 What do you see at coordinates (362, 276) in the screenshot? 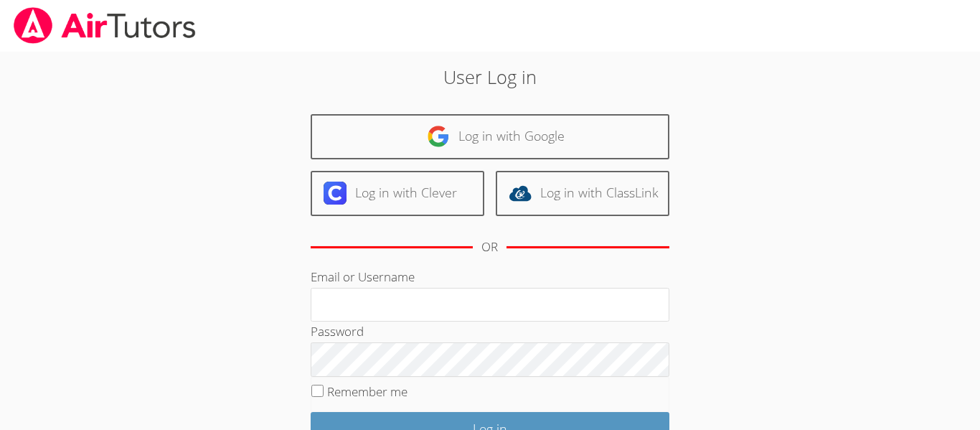
I see `label: Email or Username` at bounding box center [362, 276].